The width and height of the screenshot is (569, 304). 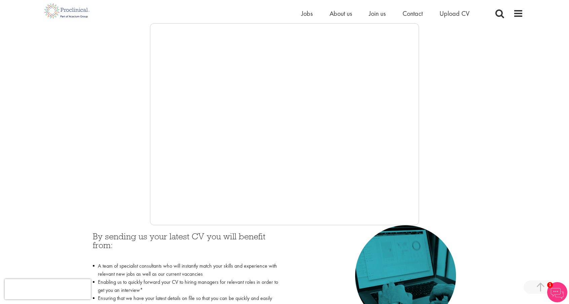 What do you see at coordinates (341, 13) in the screenshot?
I see `a: About us` at bounding box center [341, 13].